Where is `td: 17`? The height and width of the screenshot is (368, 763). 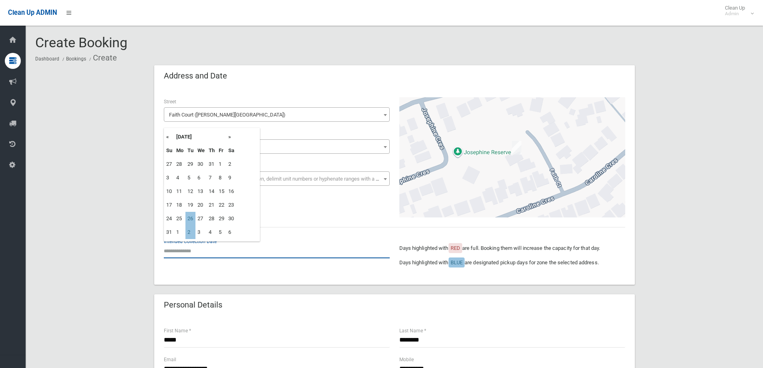 td: 17 is located at coordinates (169, 205).